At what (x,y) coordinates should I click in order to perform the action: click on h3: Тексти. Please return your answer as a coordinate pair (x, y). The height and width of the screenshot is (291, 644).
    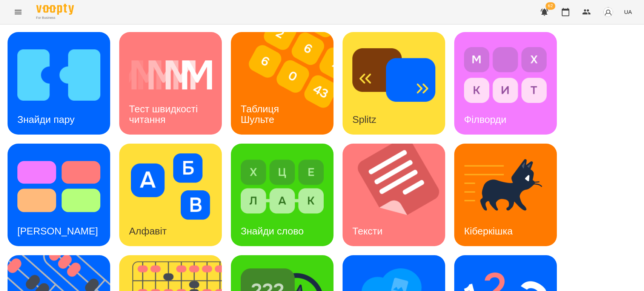
    Looking at the image, I should click on (368, 231).